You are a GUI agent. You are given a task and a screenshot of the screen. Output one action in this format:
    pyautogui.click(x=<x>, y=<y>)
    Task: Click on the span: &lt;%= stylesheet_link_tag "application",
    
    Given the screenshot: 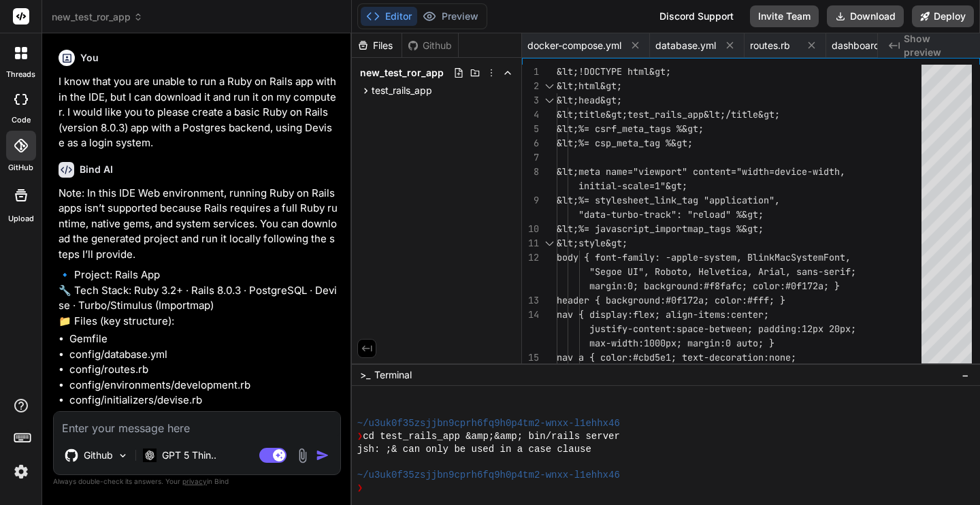 What is the action you would take?
    pyautogui.click(x=669, y=200)
    